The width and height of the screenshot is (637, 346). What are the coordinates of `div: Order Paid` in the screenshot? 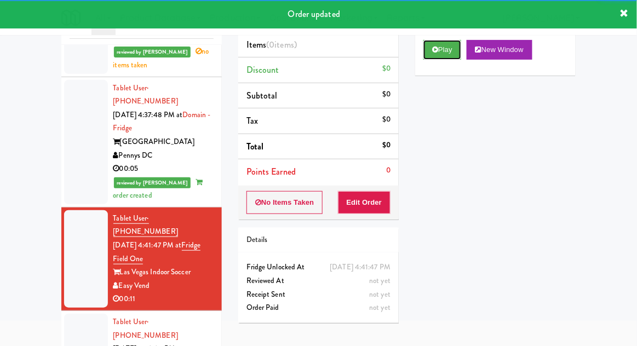 It's located at (318, 308).